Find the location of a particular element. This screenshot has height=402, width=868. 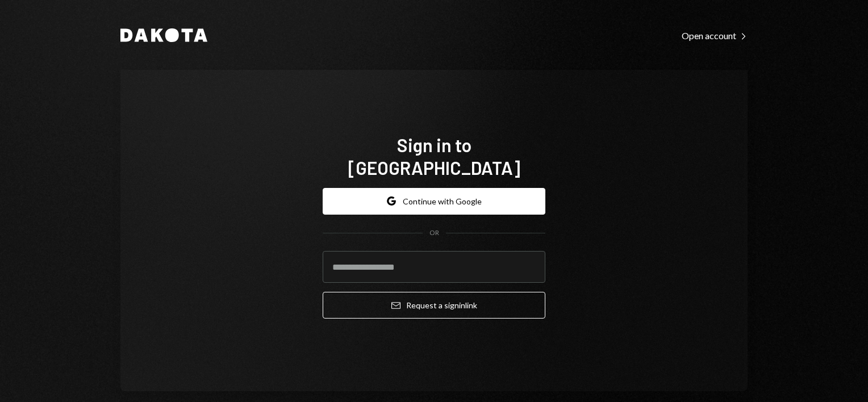

div: OR is located at coordinates (434, 232).